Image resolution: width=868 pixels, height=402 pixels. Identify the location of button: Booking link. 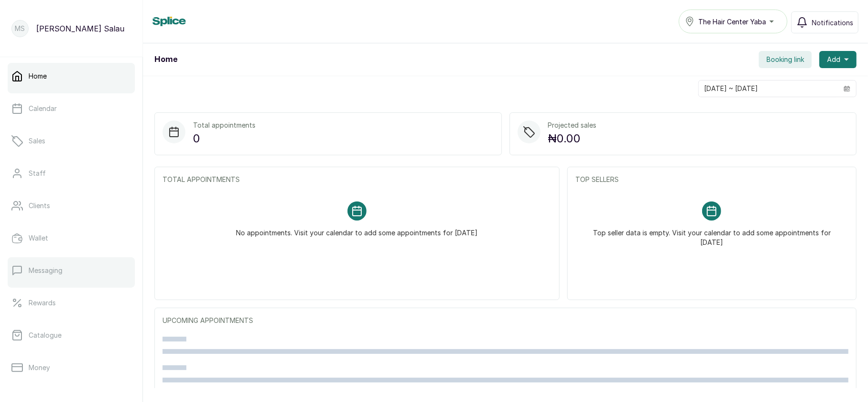
(785, 60).